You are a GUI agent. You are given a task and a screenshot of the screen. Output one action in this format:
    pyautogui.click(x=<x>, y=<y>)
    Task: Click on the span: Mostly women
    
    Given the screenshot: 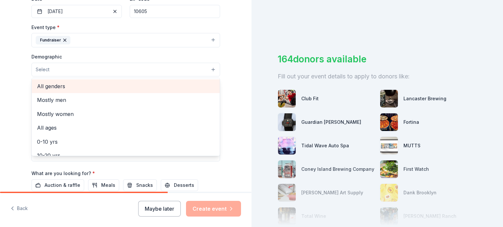 What is the action you would take?
    pyautogui.click(x=126, y=114)
    